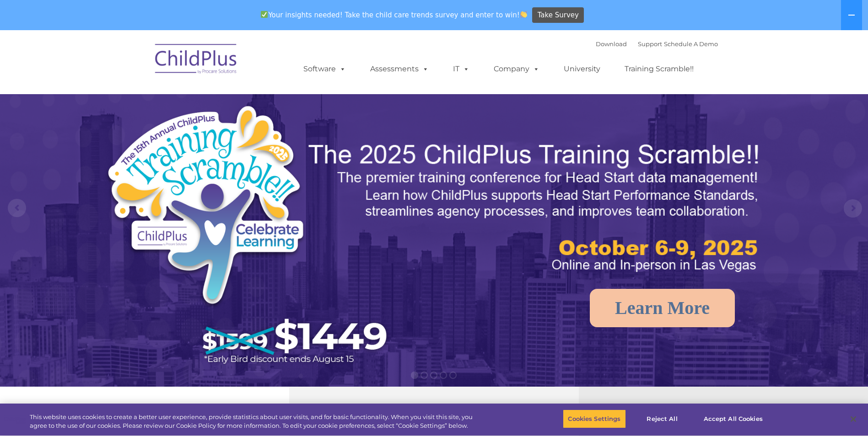  What do you see at coordinates (254, 422) in the screenshot?
I see `div: This website uses cookies to create a better user experience, provide statistics about user visit...` at bounding box center [254, 422].